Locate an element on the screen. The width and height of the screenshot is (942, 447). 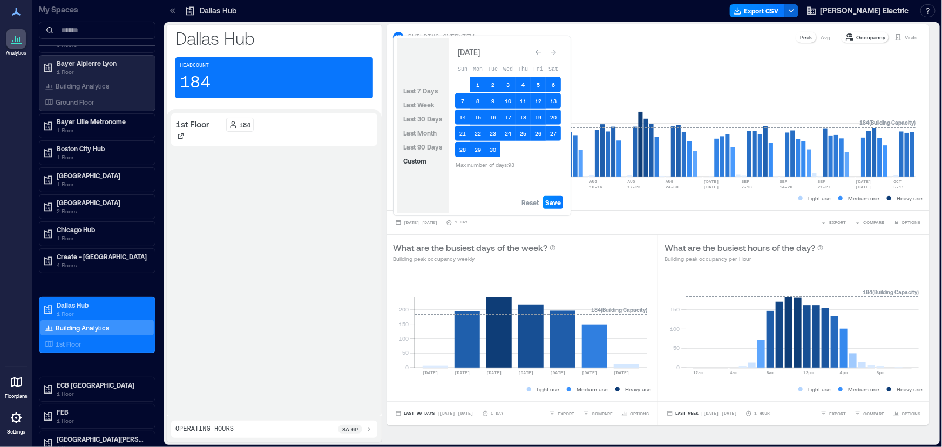
p: 1st Floor is located at coordinates (192, 124).